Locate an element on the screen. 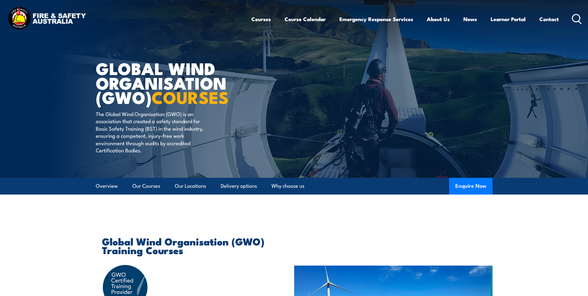  button: Enquire Now is located at coordinates (471, 186).